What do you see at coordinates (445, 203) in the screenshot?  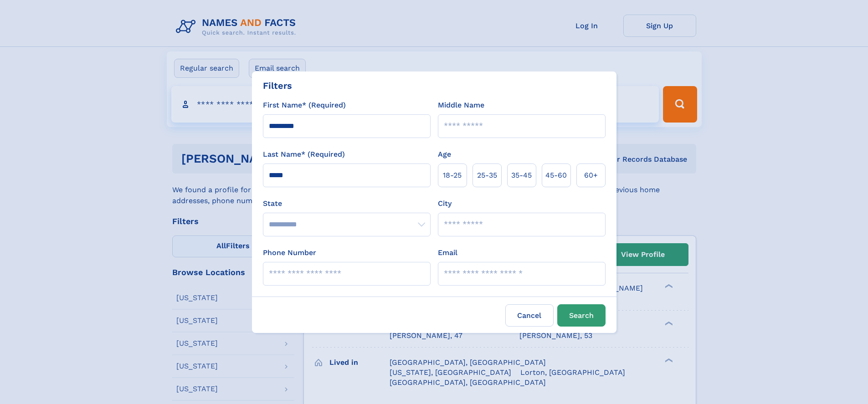 I see `label: City` at bounding box center [445, 203].